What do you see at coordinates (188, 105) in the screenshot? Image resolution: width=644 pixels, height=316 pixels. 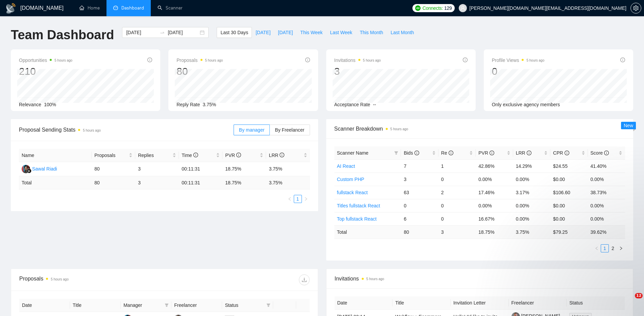 I see `span: Reply Rate` at bounding box center [188, 105].